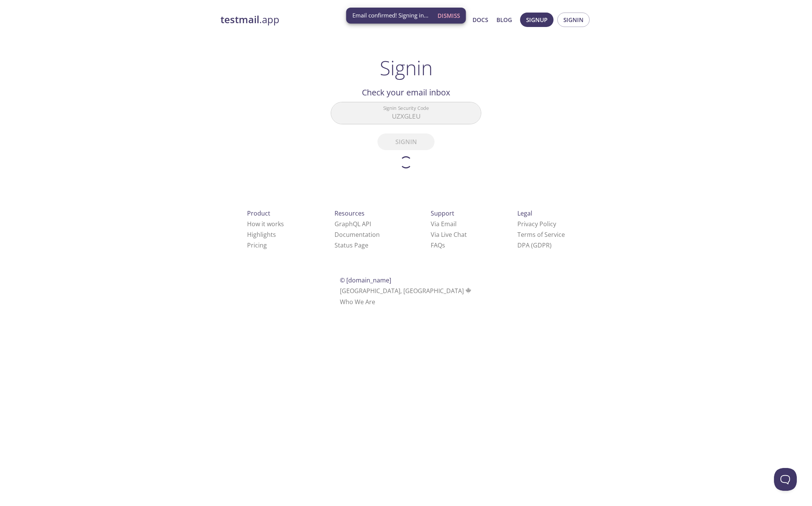 This screenshot has width=812, height=506. Describe the element at coordinates (257, 245) in the screenshot. I see `a: Pricing` at that location.